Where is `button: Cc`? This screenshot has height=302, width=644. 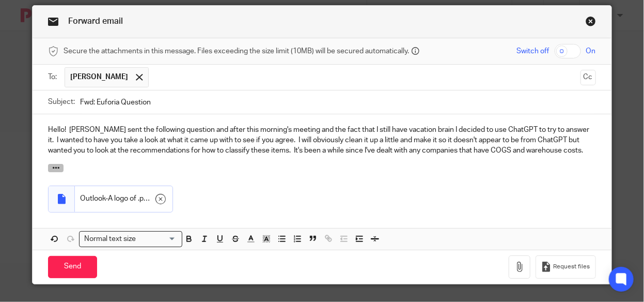
button: Cc is located at coordinates (588, 78).